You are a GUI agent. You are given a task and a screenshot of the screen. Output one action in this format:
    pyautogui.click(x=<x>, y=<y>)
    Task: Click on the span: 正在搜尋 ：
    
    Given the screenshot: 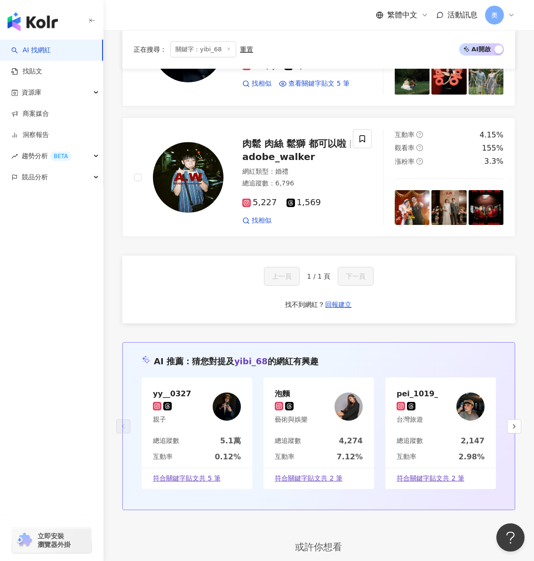 What is the action you would take?
    pyautogui.click(x=150, y=49)
    